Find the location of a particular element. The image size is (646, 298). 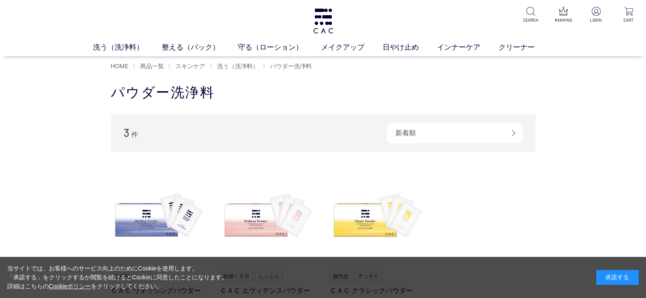

a: 商品一覧 is located at coordinates (151, 66).